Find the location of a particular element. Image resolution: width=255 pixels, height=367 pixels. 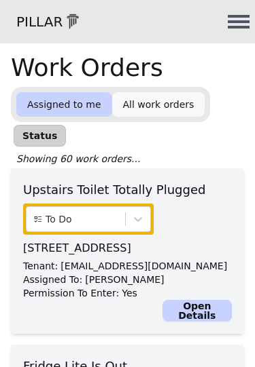

p: PILLAR is located at coordinates (34, 22).